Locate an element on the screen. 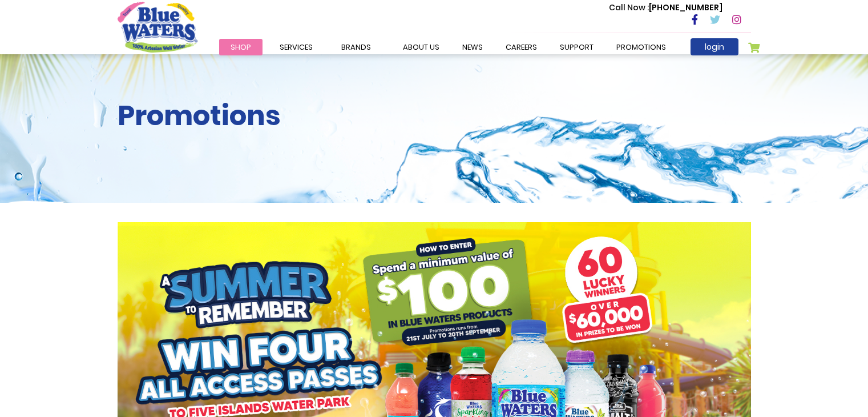 This screenshot has width=868, height=417. span: Services is located at coordinates (296, 47).